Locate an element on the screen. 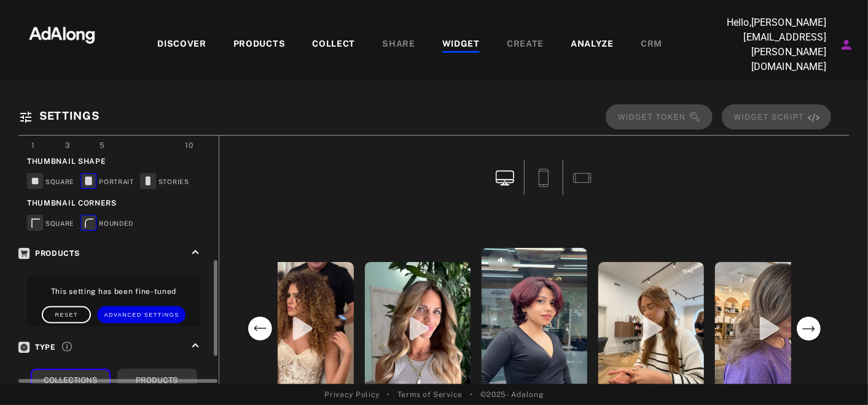  span: Products is located at coordinates (49, 253).